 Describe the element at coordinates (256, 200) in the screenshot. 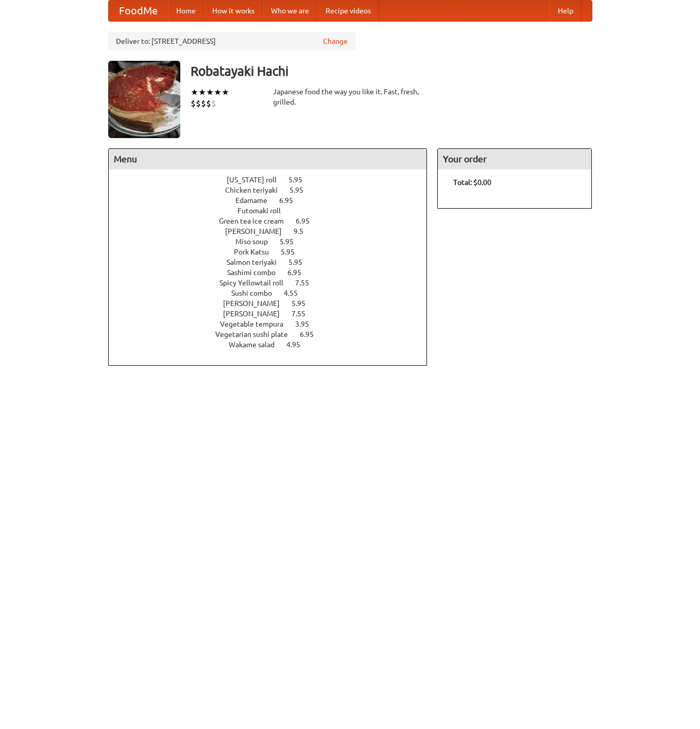

I see `span: Edamame` at that location.